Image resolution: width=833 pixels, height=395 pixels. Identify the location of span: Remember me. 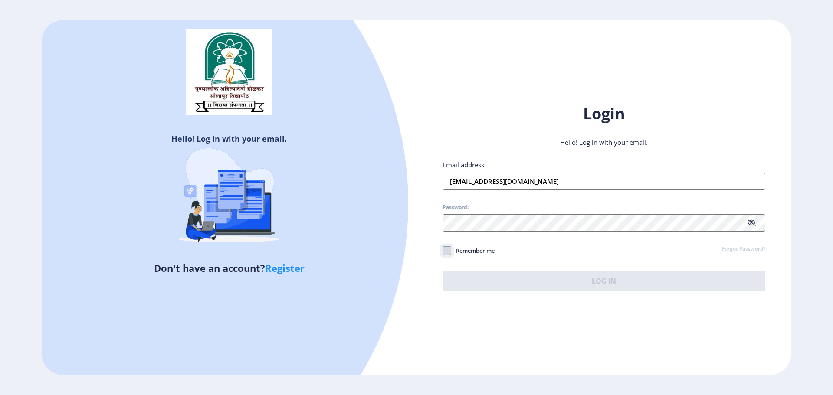
(473, 251).